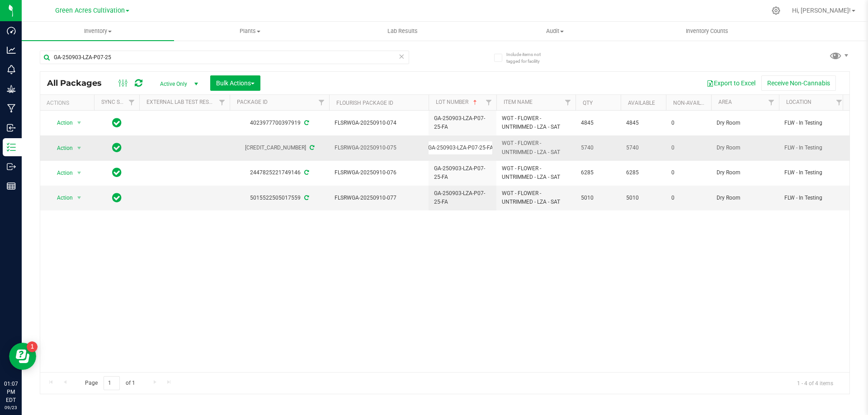 Image resolution: width=868 pixels, height=415 pixels. Describe the element at coordinates (707, 31) in the screenshot. I see `a: Inventory Counts` at that location.